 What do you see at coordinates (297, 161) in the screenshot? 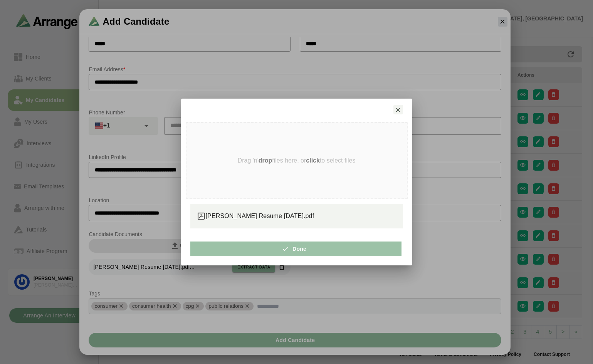
I see `p: Drag 'n' files here, or to select files` at bounding box center [297, 161].